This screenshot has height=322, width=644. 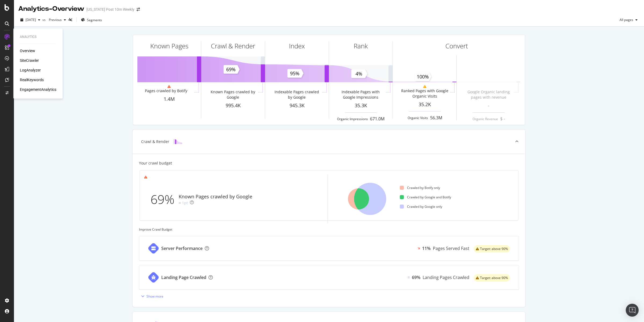 What do you see at coordinates (156, 163) in the screenshot?
I see `div: Your crawl budget` at bounding box center [156, 163].